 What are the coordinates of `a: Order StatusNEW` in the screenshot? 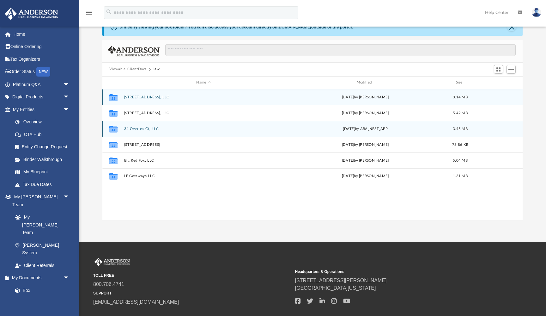 It's located at (42, 72).